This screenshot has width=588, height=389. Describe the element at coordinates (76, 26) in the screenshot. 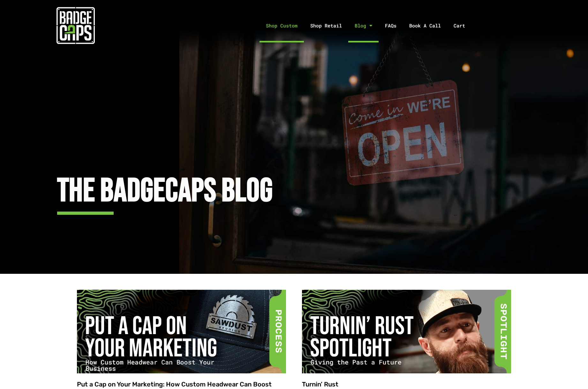

I see `img: badgecaps white logo with green acccent` at that location.